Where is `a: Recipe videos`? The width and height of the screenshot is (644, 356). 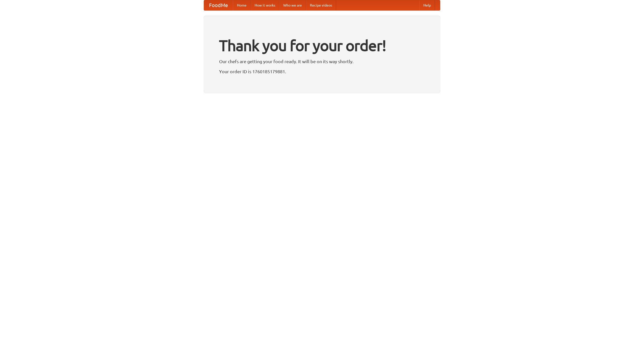 a: Recipe videos is located at coordinates (321, 5).